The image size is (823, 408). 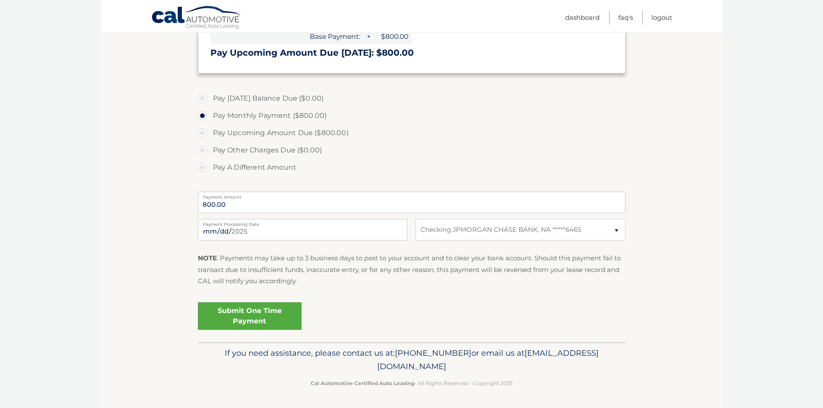 I want to click on a: Dashboard, so click(x=583, y=17).